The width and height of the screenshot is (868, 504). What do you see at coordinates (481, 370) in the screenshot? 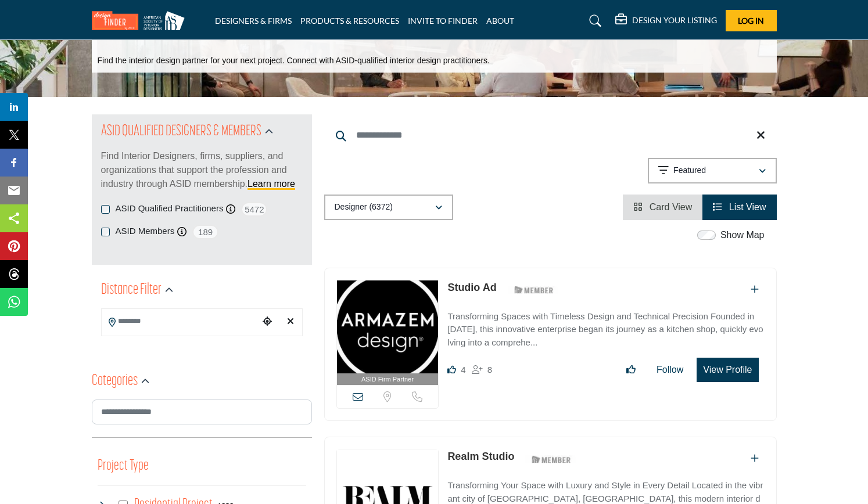
I see `div: Followers` at bounding box center [481, 370].